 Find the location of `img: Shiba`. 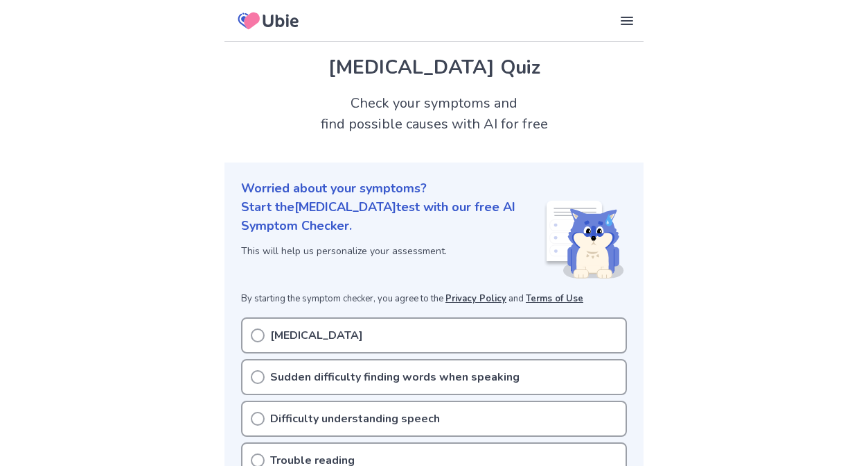

img: Shiba is located at coordinates (584, 239).